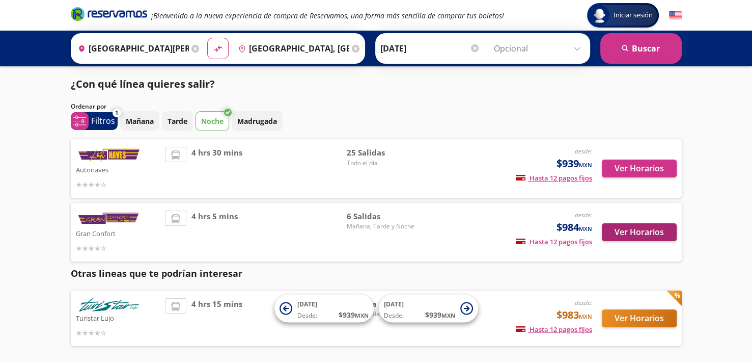  What do you see at coordinates (212, 121) in the screenshot?
I see `button: Noche` at bounding box center [212, 121].